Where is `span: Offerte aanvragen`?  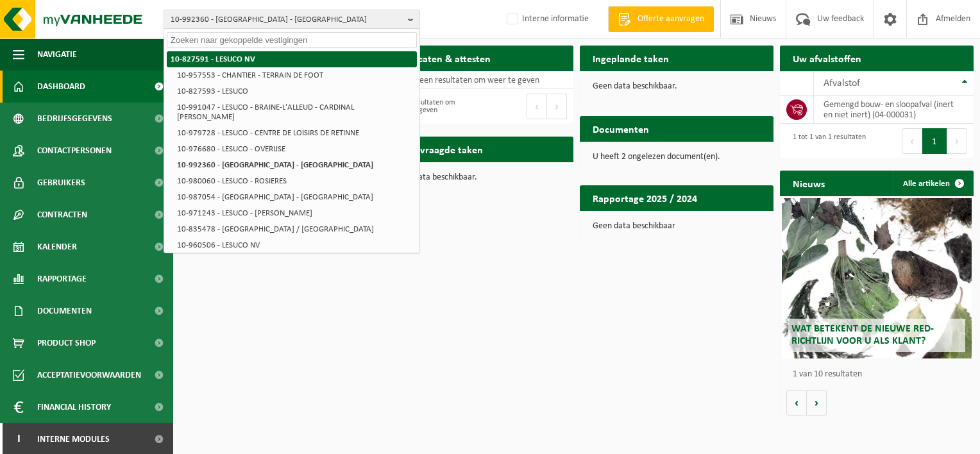
span: Offerte aanvragen is located at coordinates (671, 19).